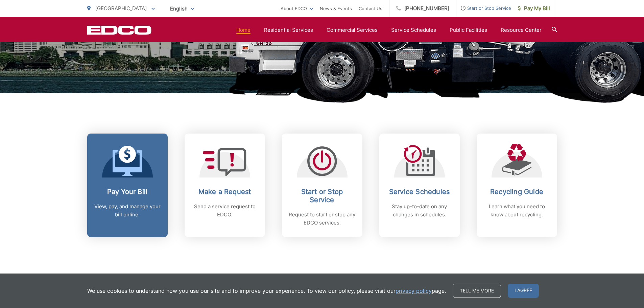 This screenshot has width=644, height=308. Describe the element at coordinates (517, 191) in the screenshot. I see `h2: Recycling Guide` at that location.